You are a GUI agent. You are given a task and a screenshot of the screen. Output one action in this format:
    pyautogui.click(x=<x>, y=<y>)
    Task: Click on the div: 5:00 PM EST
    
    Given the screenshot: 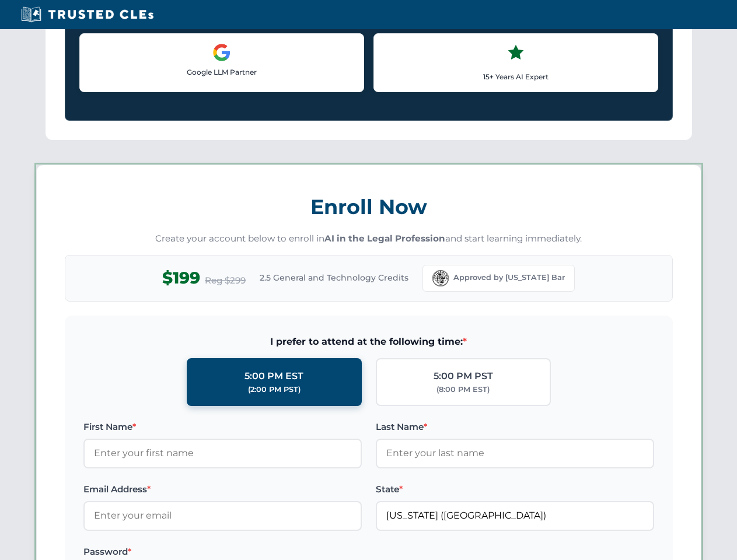 What is the action you would take?
    pyautogui.click(x=274, y=376)
    